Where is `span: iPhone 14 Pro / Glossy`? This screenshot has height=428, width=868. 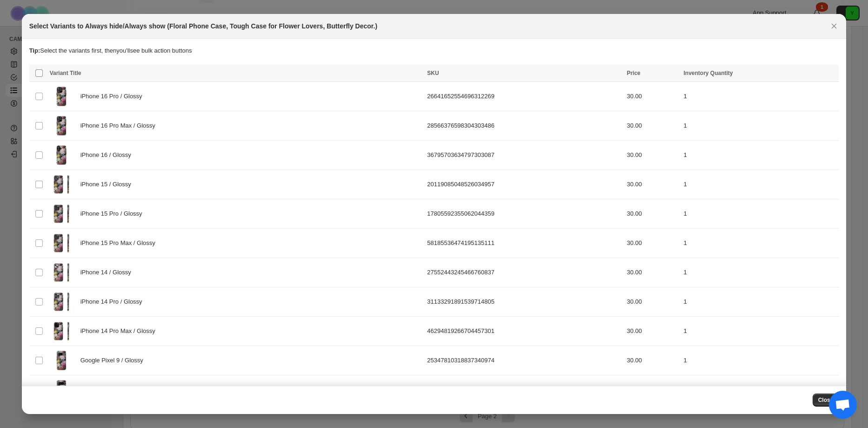 span: iPhone 14 Pro / Glossy is located at coordinates (114, 302).